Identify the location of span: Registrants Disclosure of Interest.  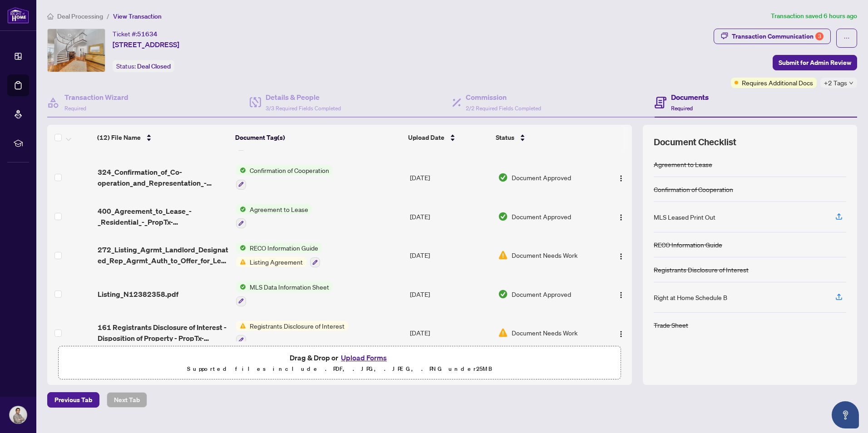
(297, 326).